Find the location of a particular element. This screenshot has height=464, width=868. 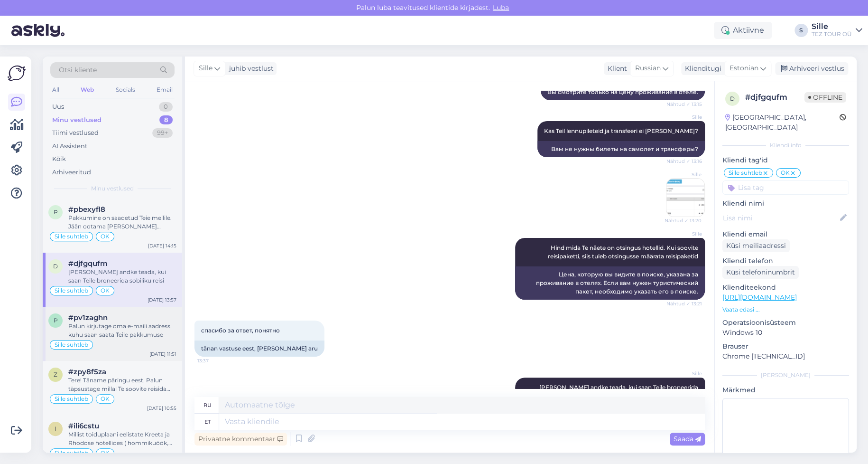

span: Offline is located at coordinates (826, 97).